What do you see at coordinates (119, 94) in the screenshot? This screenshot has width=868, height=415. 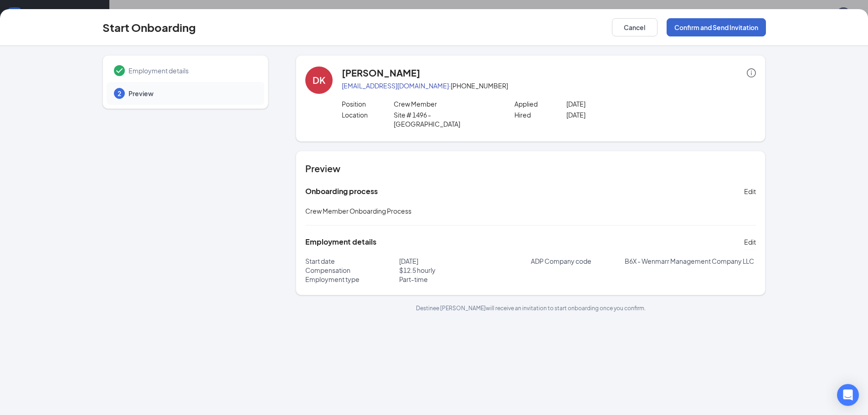 I see `span: 2` at bounding box center [119, 94].